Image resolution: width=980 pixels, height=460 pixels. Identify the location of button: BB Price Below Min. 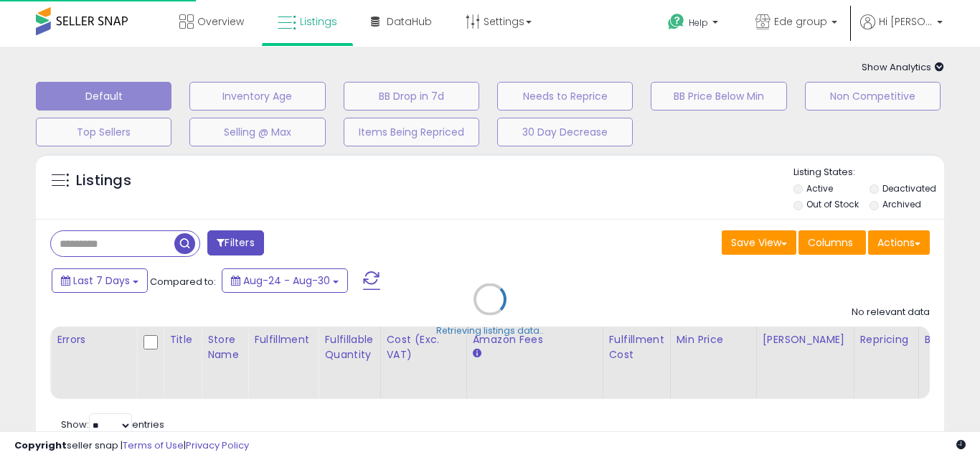
(718, 96).